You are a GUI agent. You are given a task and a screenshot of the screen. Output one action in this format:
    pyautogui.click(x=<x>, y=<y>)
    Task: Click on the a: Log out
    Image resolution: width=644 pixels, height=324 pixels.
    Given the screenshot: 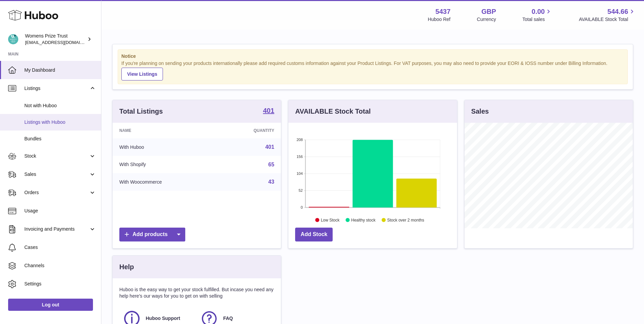 What is the action you would take?
    pyautogui.click(x=50, y=305)
    